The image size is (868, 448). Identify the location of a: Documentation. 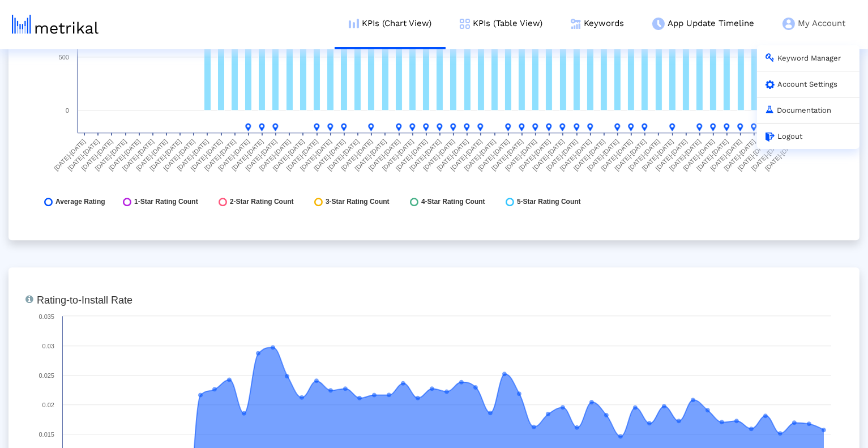
(799, 110).